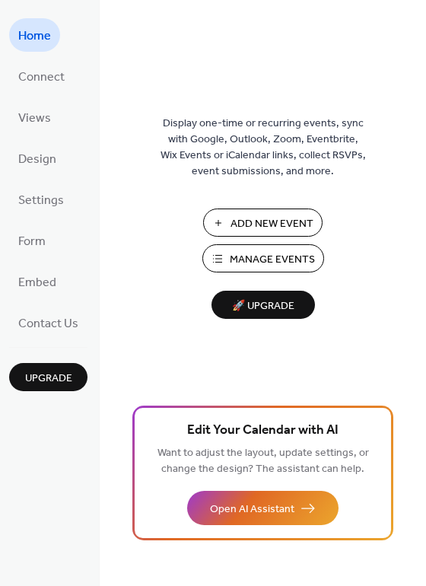  I want to click on button: Open AI Assistant, so click(263, 508).